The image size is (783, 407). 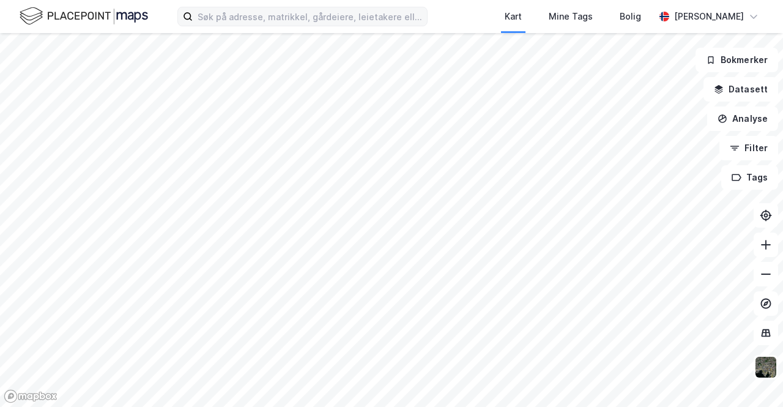 I want to click on div: Bolig, so click(x=630, y=17).